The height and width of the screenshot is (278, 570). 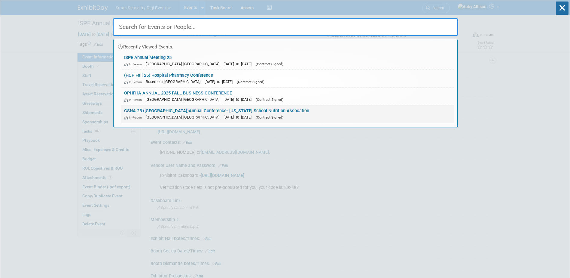 What do you see at coordinates (285, 27) in the screenshot?
I see `input: Search for Events or People...` at bounding box center [285, 27].